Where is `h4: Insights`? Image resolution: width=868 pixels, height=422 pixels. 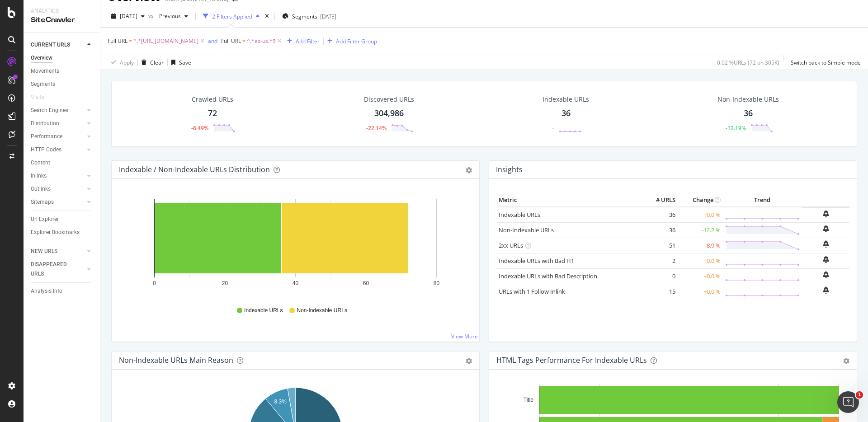 h4: Insights is located at coordinates (509, 169).